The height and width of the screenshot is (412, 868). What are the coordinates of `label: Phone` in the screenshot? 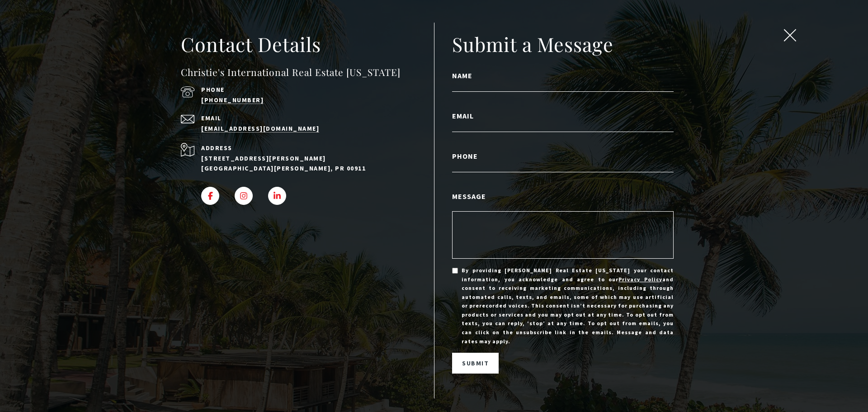 It's located at (562, 156).